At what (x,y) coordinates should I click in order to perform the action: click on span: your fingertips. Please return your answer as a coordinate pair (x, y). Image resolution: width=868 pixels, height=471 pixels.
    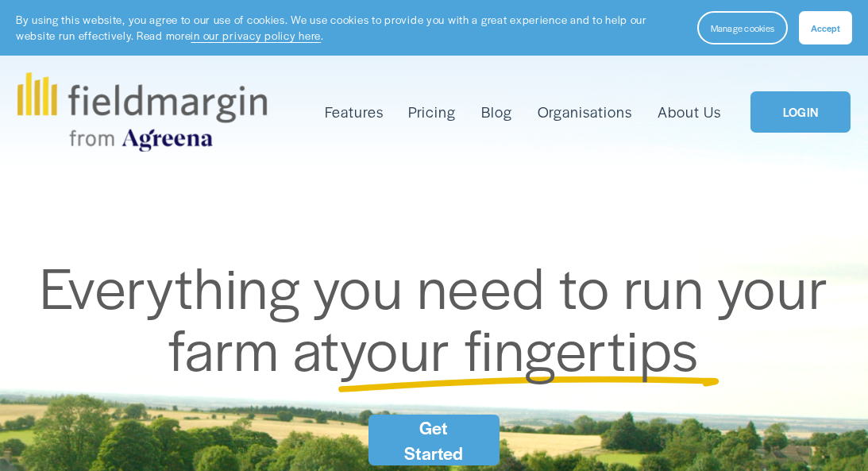
    Looking at the image, I should click on (519, 347).